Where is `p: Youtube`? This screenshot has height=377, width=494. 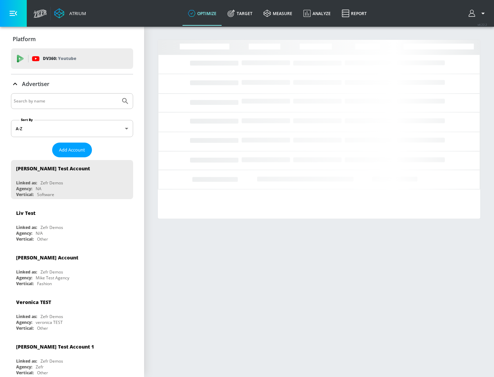 p: Youtube is located at coordinates (67, 58).